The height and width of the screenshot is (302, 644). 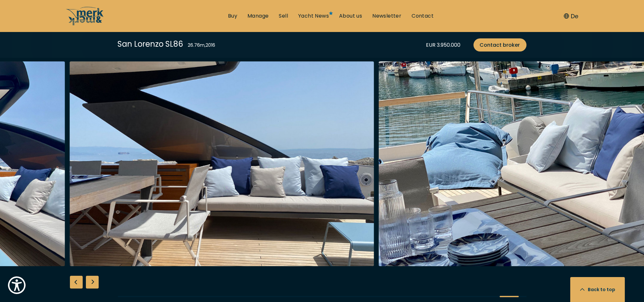 What do you see at coordinates (387, 16) in the screenshot?
I see `a: Newsletter` at bounding box center [387, 16].